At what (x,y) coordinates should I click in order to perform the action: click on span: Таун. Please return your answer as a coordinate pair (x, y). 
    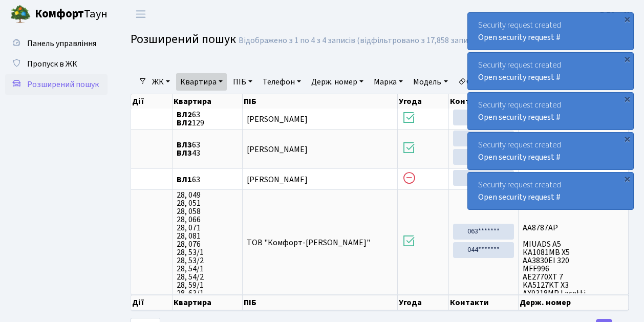
    Looking at the image, I should click on (71, 14).